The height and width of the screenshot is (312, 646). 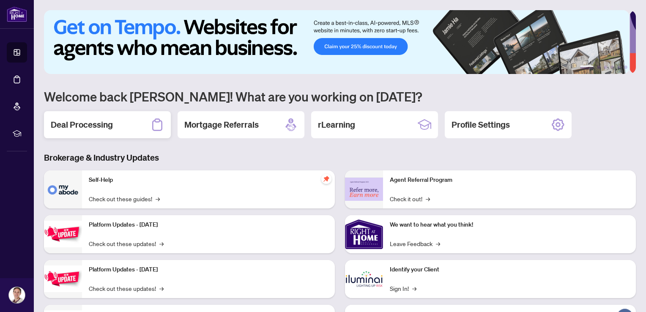 I want to click on img: Platform Updates - July 8, 2025, so click(x=63, y=279).